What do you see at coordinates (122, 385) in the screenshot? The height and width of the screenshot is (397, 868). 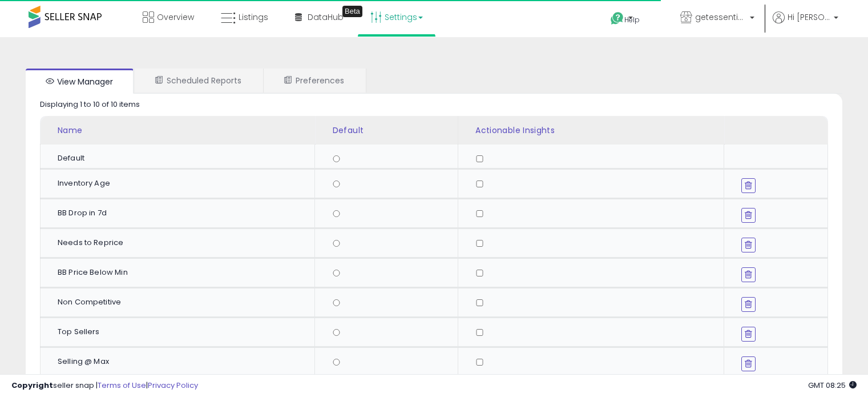 I see `a: Terms of Use` at bounding box center [122, 385].